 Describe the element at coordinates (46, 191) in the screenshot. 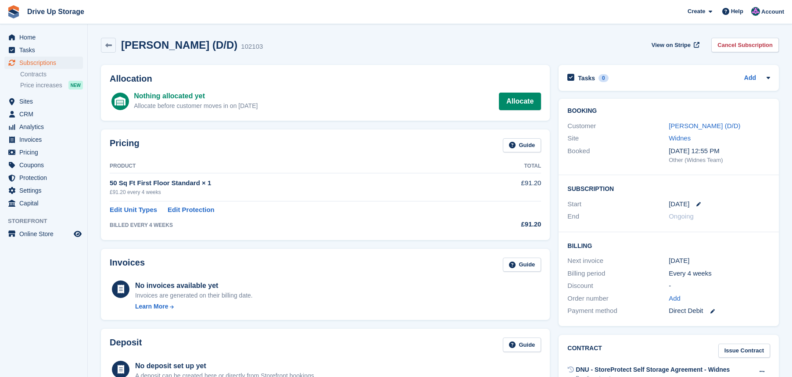

I see `span: Settings` at that location.